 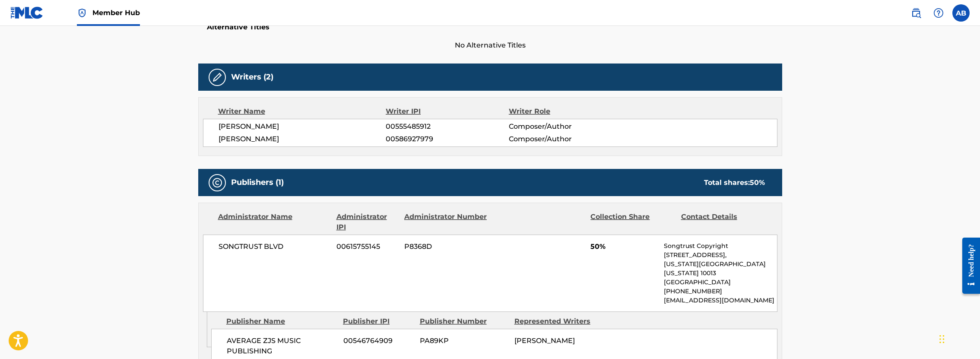 I want to click on span: 50%, so click(x=623, y=246).